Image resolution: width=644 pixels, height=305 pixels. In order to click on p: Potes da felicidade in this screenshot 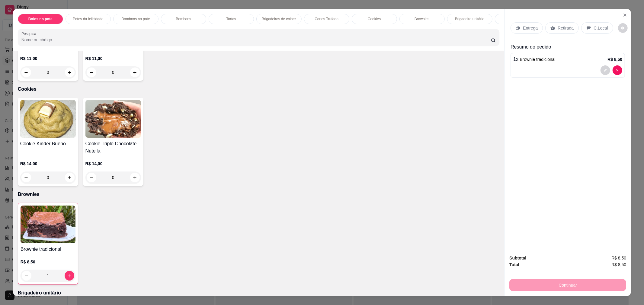, I will do `click(88, 19)`.